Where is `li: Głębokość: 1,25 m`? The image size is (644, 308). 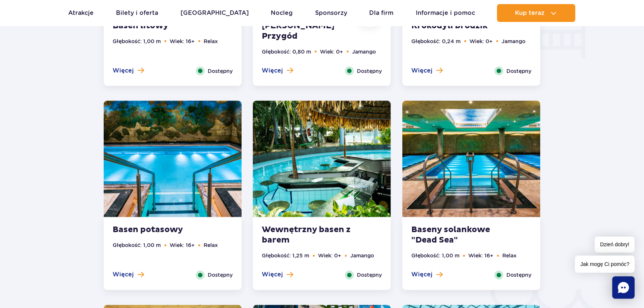 li: Głębokość: 1,25 m is located at coordinates (285, 256).